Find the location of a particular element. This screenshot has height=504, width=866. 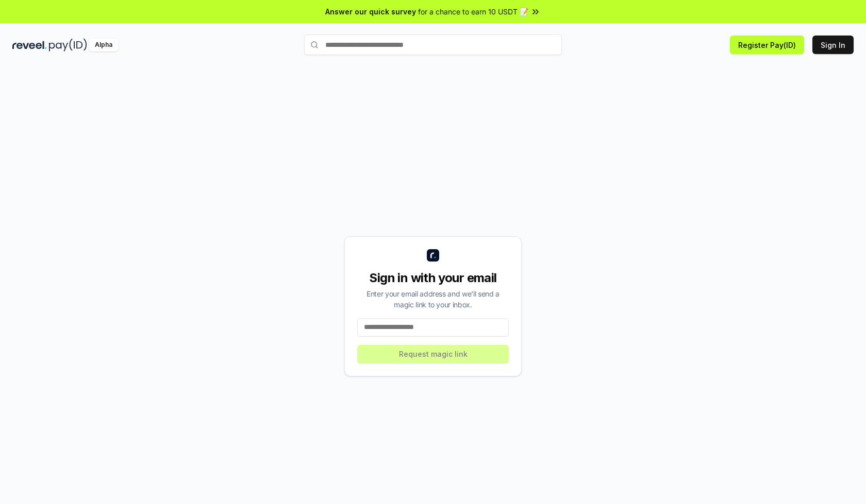

span: Answer our quick survey is located at coordinates (370, 12).